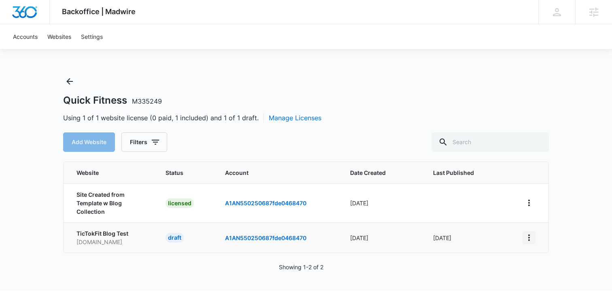 This screenshot has width=612, height=298. Describe the element at coordinates (111, 233) in the screenshot. I see `p: TicTokFit Blog Test` at that location.